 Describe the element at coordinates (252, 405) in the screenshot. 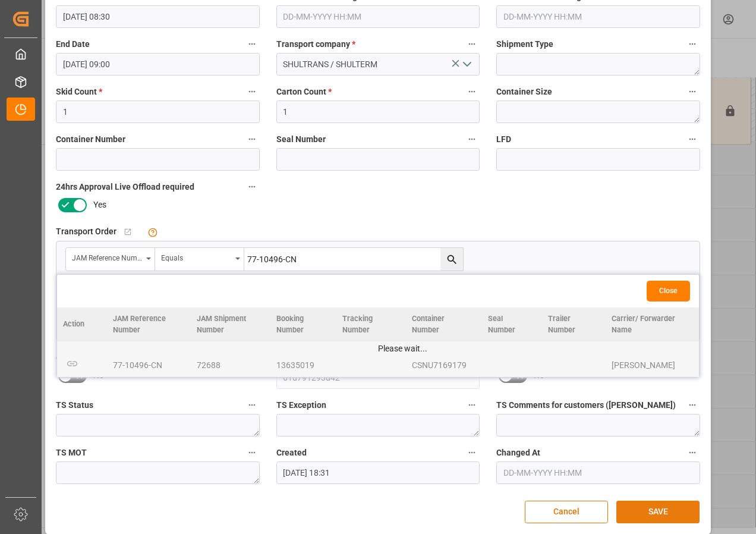

I see `button: TS Status` at that location.